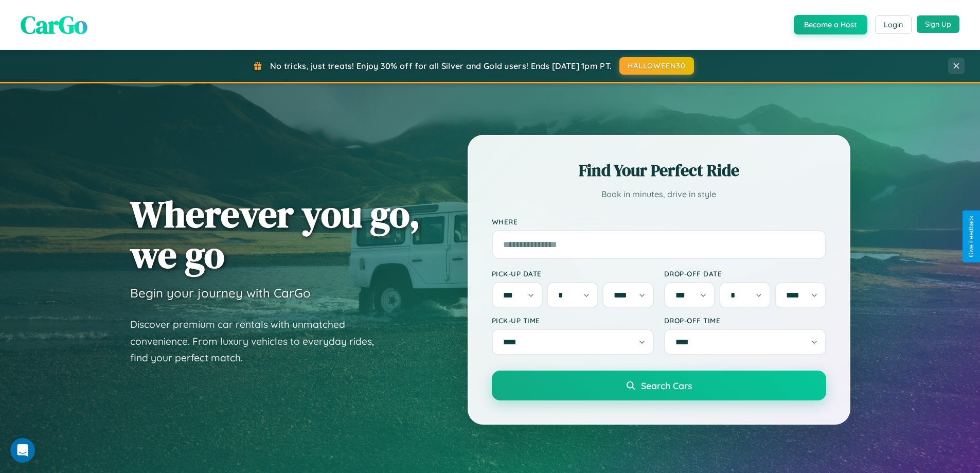 The width and height of the screenshot is (980, 473). Describe the element at coordinates (275, 234) in the screenshot. I see `h1: Wherever you go, we go` at that location.